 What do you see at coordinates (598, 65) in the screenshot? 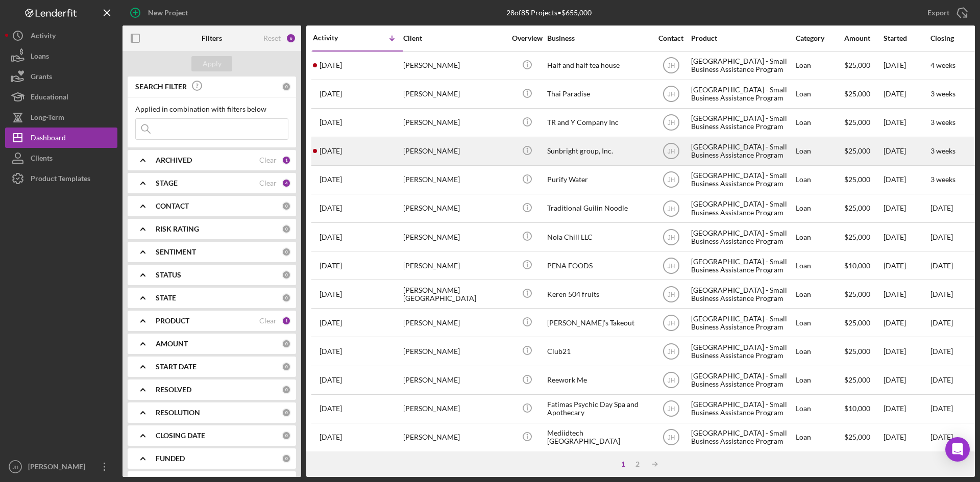
I see `div: Half and half tea house` at bounding box center [598, 65].